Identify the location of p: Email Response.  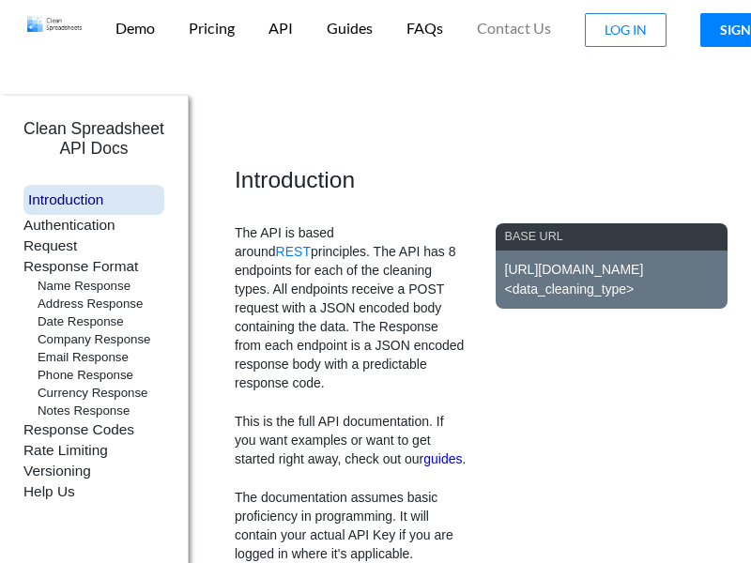
(100, 357).